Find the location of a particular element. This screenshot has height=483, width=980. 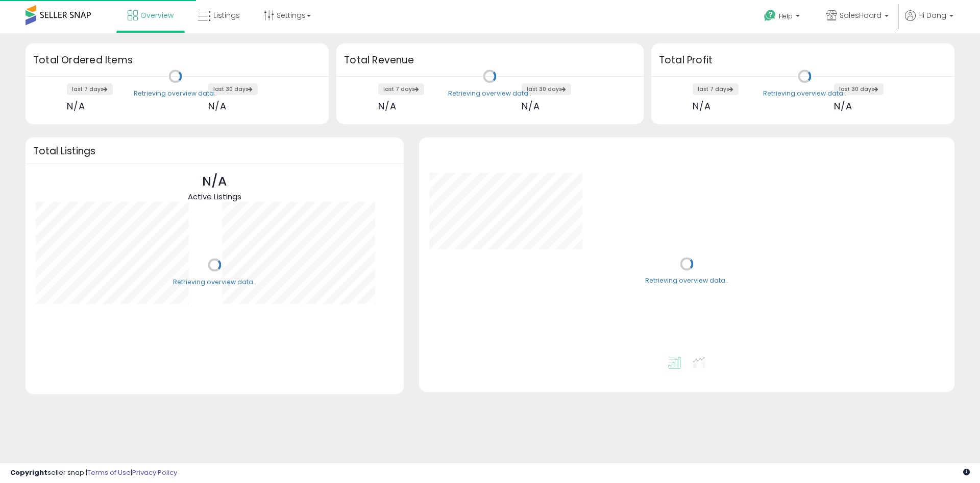

span: Listings is located at coordinates (227, 15).